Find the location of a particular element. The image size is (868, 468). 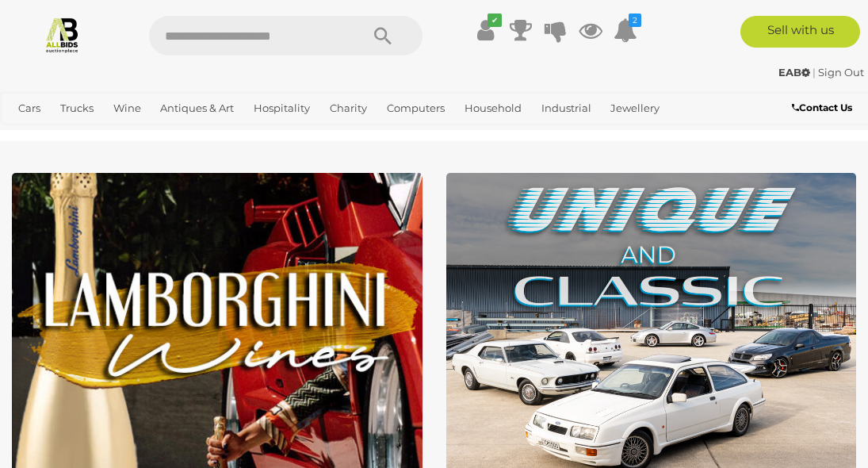

a: Industrial is located at coordinates (566, 108).